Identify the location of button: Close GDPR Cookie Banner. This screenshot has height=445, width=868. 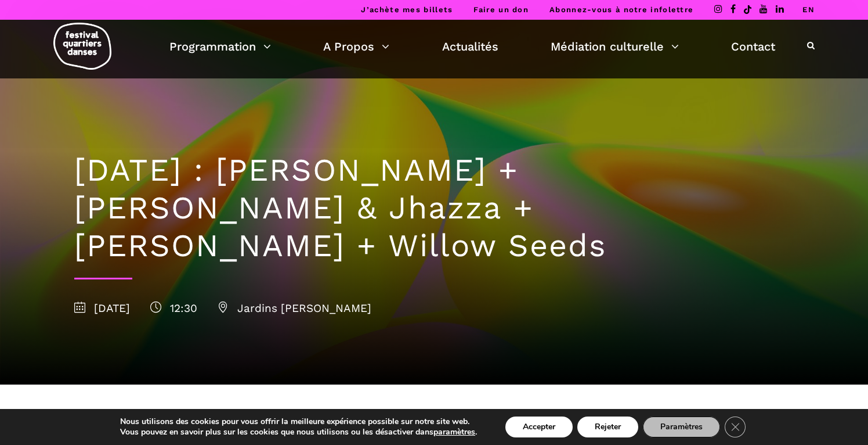
(735, 426).